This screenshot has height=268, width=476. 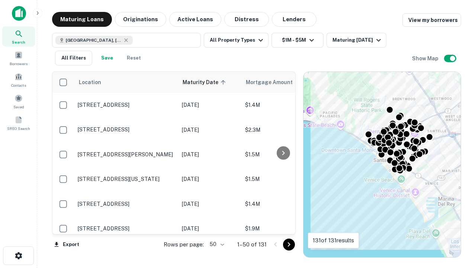 I want to click on div: Borrowers, so click(x=19, y=58).